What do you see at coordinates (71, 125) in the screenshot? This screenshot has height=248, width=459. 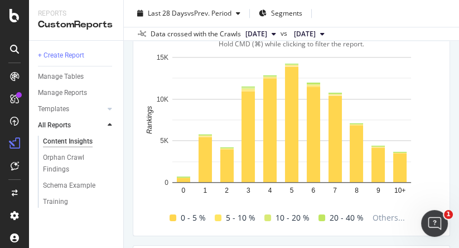 I see `a: All Reports` at bounding box center [71, 125].